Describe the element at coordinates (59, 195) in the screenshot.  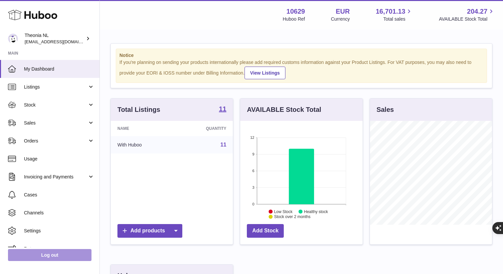
I see `span: Cases` at that location.